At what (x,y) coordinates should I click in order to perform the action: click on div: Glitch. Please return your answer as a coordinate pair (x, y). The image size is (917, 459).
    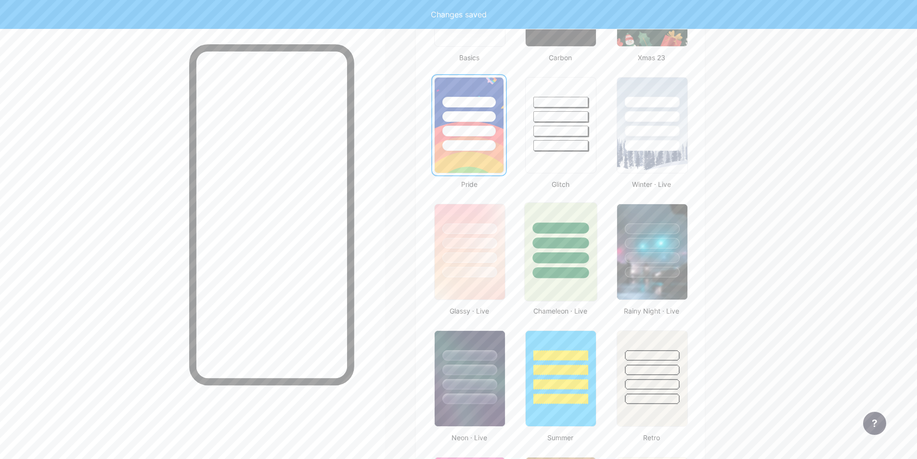
    Looking at the image, I should click on (560, 184).